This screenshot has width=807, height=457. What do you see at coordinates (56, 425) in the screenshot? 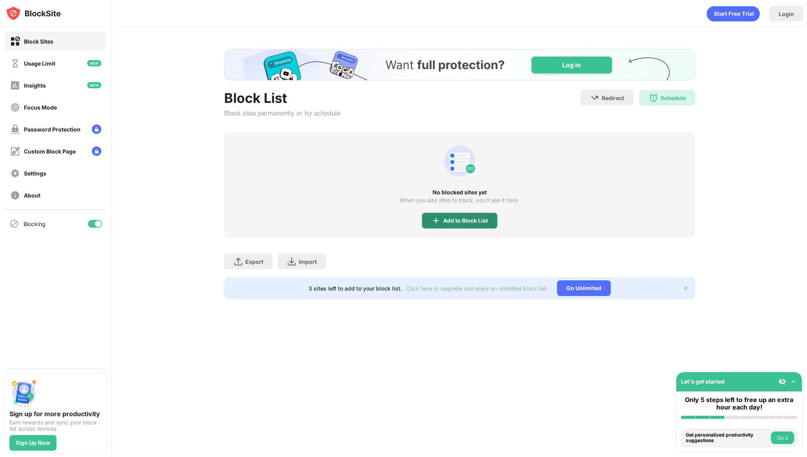
I see `div: Earn rewards and sync your block list across devices` at bounding box center [56, 425].